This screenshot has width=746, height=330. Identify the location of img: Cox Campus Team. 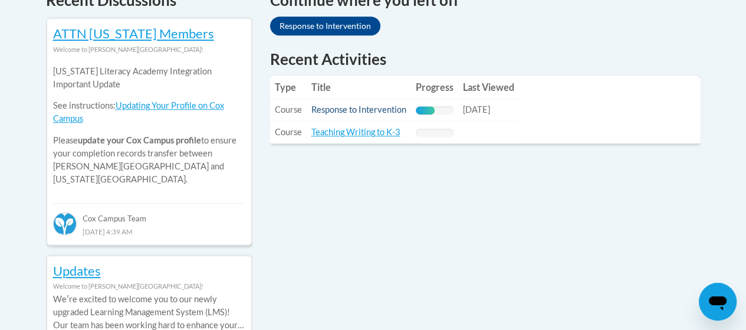
(65, 224).